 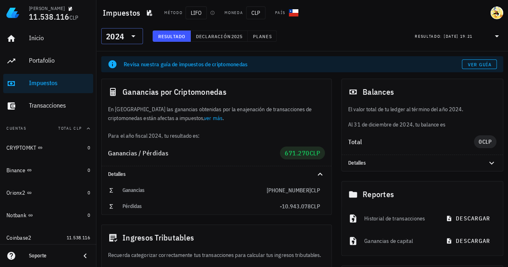 I want to click on span: 671.270, so click(x=297, y=153).